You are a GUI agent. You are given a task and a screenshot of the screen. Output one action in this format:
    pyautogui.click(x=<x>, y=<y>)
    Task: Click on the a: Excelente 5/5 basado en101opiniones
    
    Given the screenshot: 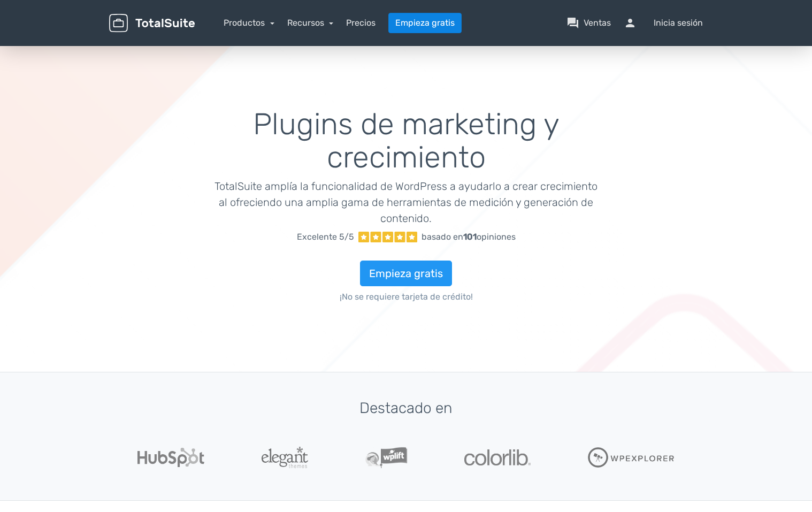 What is the action you would take?
    pyautogui.click(x=406, y=237)
    